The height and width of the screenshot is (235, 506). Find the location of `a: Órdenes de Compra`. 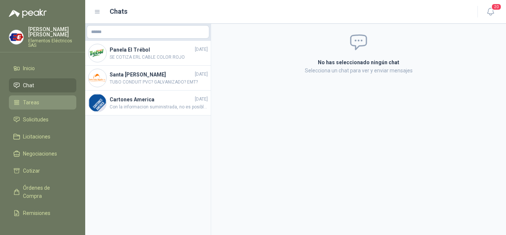

a: Órdenes de Compra is located at coordinates (43, 192).